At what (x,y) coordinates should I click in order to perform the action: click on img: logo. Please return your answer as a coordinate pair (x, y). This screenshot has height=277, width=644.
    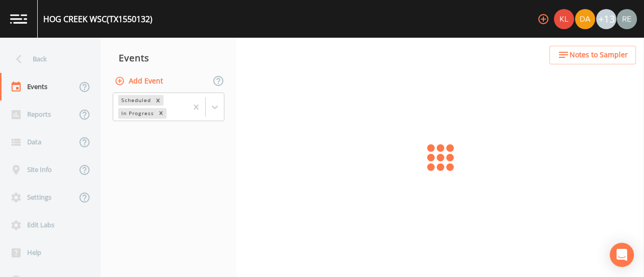
    Looking at the image, I should click on (19, 19).